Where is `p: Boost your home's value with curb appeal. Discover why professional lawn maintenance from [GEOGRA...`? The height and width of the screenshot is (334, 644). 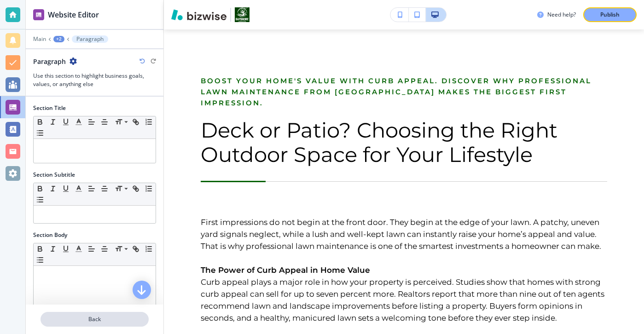 p: Boost your home's value with curb appeal. Discover why professional lawn maintenance from [GEOGRA... is located at coordinates (404, 92).